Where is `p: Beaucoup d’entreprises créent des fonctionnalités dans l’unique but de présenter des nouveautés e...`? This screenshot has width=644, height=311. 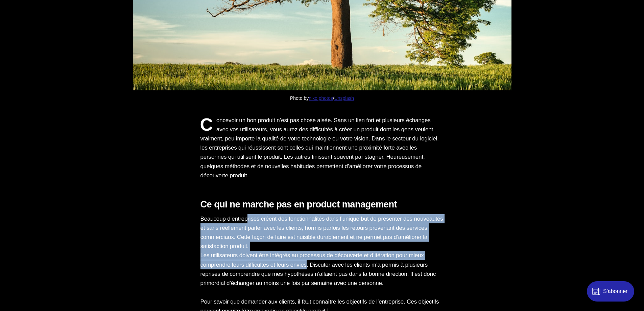
p: Beaucoup d’entreprises créent des fonctionnalités dans l’unique but de présenter des nouveautés e... is located at coordinates (322, 251).